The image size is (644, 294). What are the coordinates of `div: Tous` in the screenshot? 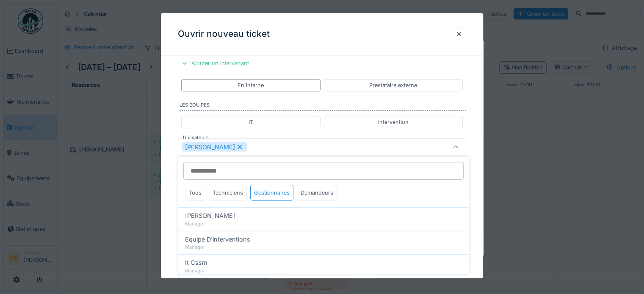 It's located at (195, 192).